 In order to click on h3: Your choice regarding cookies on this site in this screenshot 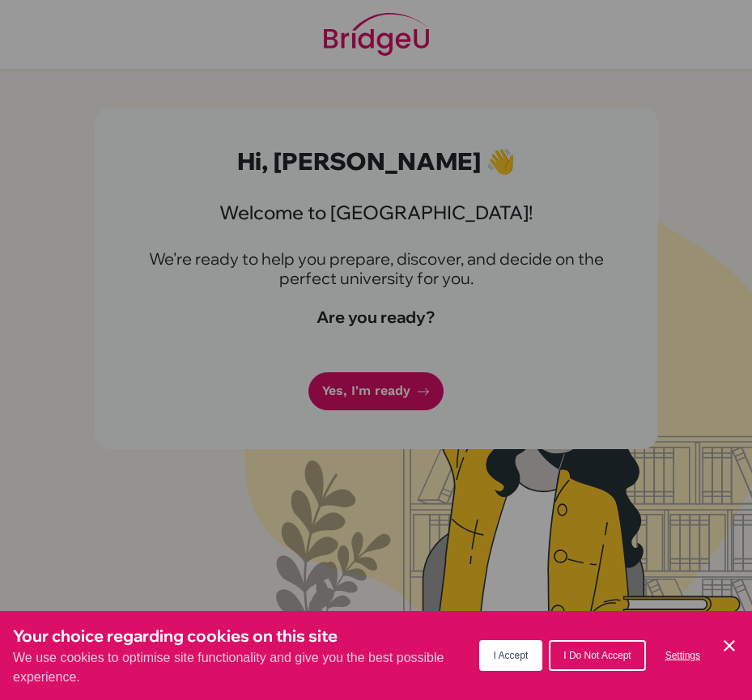, I will do `click(246, 636)`.